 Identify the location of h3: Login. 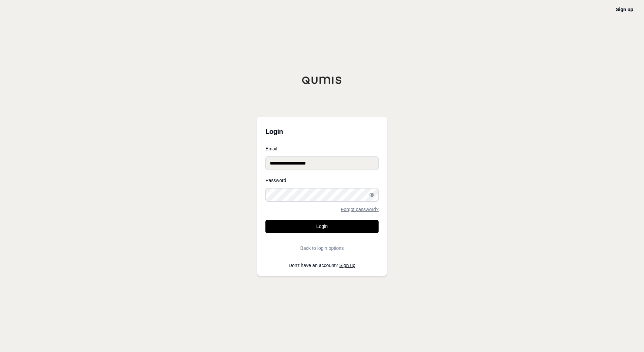
(322, 131).